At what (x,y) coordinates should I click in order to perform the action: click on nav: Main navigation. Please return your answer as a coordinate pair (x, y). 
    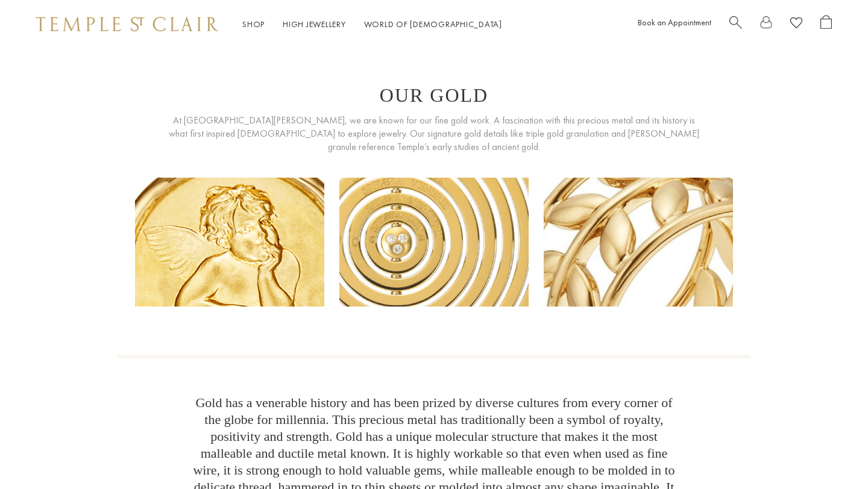
    Looking at the image, I should click on (372, 24).